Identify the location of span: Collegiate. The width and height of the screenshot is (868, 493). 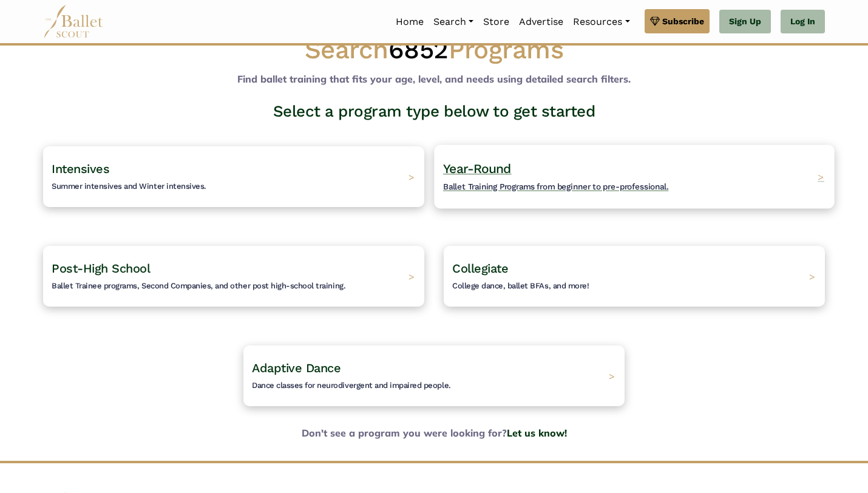
(480, 269).